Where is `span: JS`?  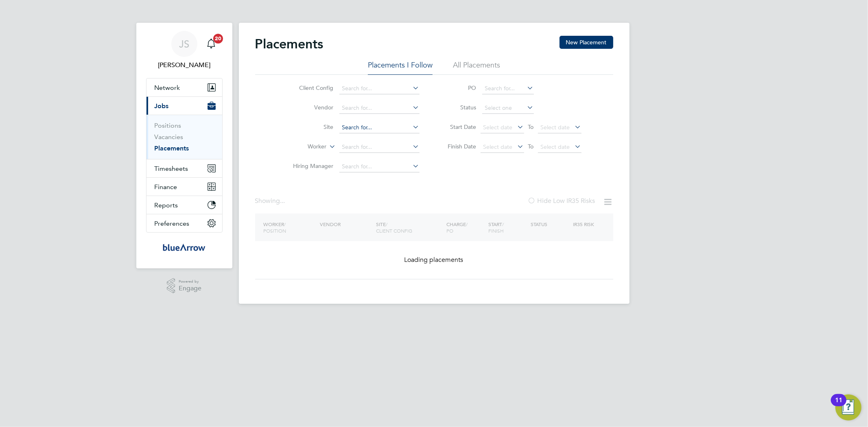
span: JS is located at coordinates (184, 44).